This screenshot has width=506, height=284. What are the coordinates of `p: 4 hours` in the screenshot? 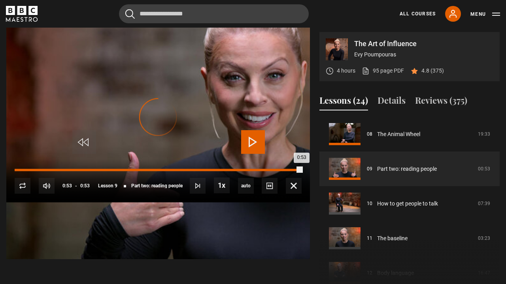 It's located at (346, 71).